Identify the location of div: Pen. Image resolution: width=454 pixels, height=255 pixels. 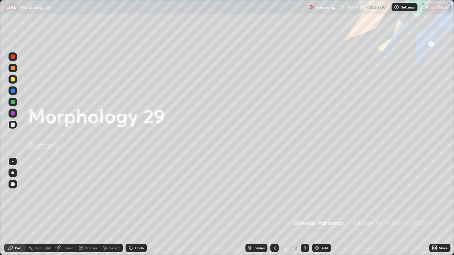
(18, 248).